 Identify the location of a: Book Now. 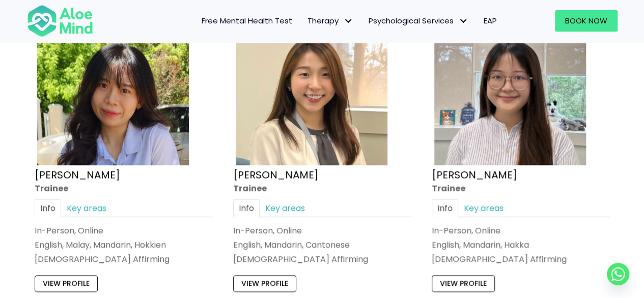
(586, 21).